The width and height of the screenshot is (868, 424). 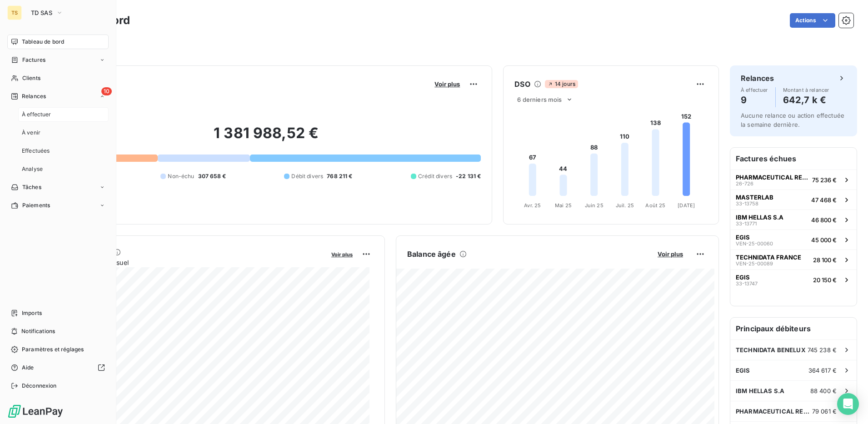 I want to click on h6: Relances, so click(x=757, y=78).